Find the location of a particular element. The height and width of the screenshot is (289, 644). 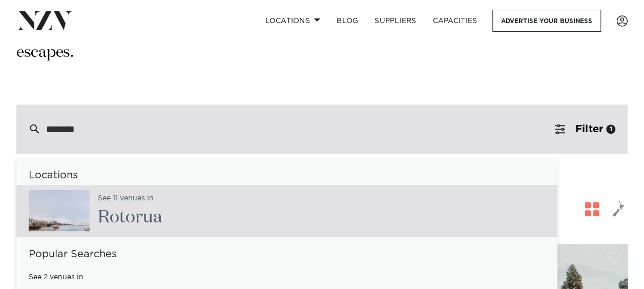

a: SUPPLIERS is located at coordinates (395, 20).